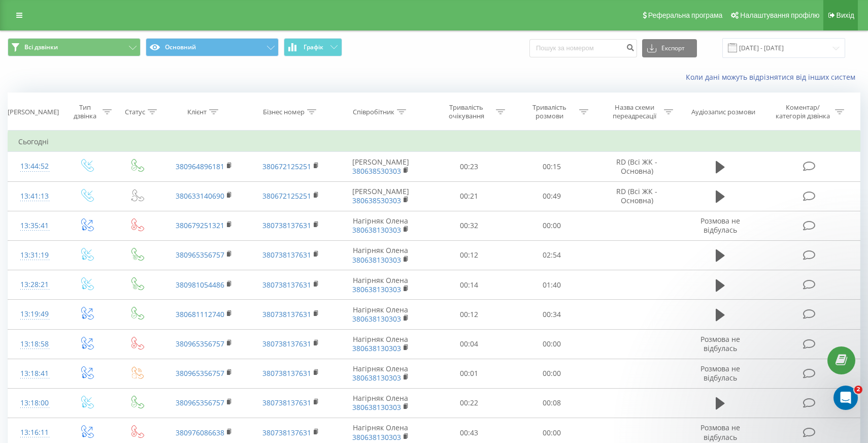  What do you see at coordinates (780, 15) in the screenshot?
I see `span: Налаштування профілю` at bounding box center [780, 15].